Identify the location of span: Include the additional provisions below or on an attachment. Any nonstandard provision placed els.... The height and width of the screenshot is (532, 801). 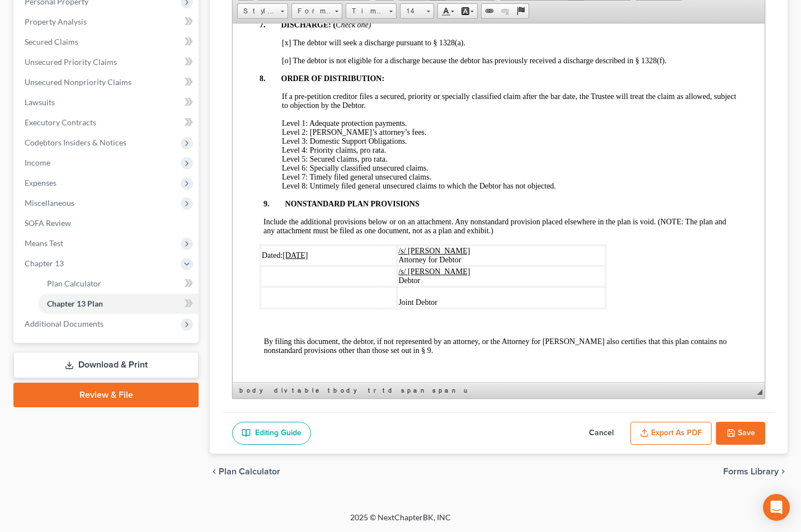
(262, 202).